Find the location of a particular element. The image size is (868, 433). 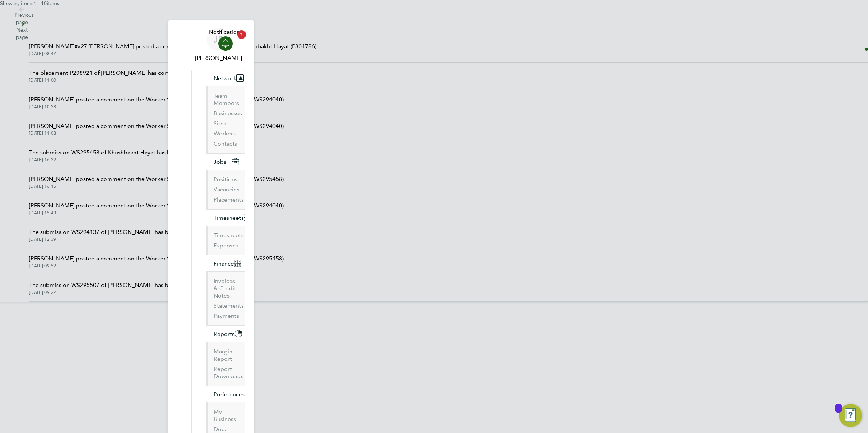

span: The submission WS295458 of Khushbakht Hayat has been accepted is located at coordinates (118, 153).